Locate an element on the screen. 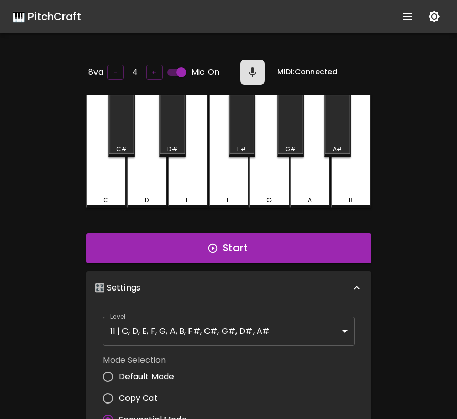 The image size is (457, 419). h6: 8va is located at coordinates (96, 72).